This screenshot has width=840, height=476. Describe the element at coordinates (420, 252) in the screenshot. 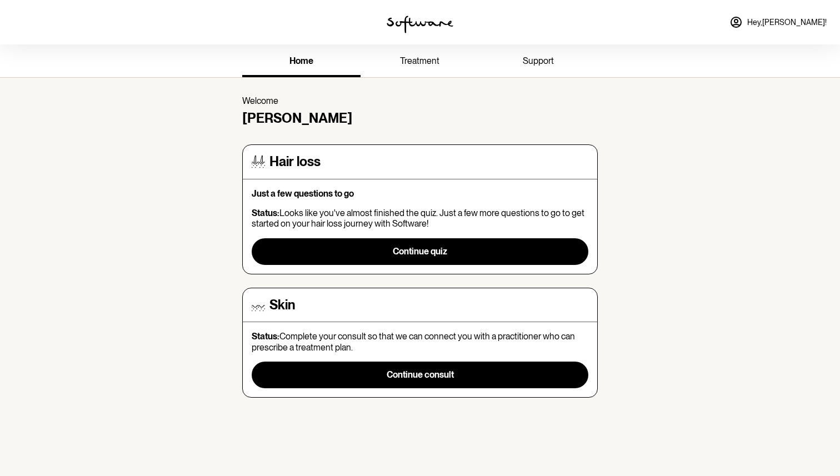

I see `button: Continue quiz` at that location.